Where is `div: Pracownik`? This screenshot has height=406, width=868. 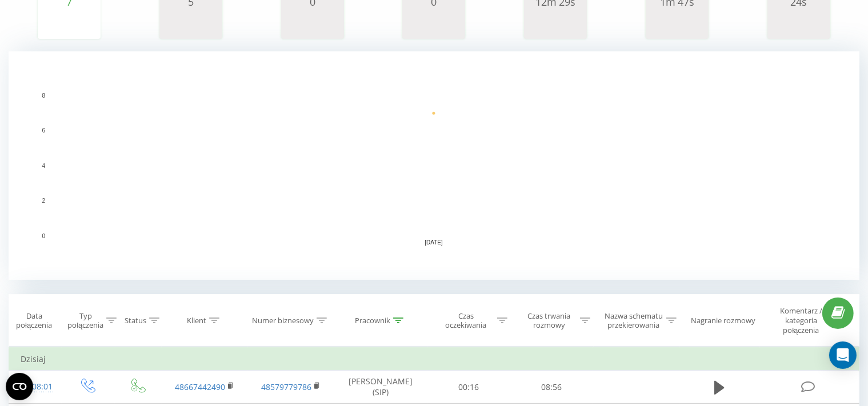
div: Pracownik is located at coordinates (373, 320).